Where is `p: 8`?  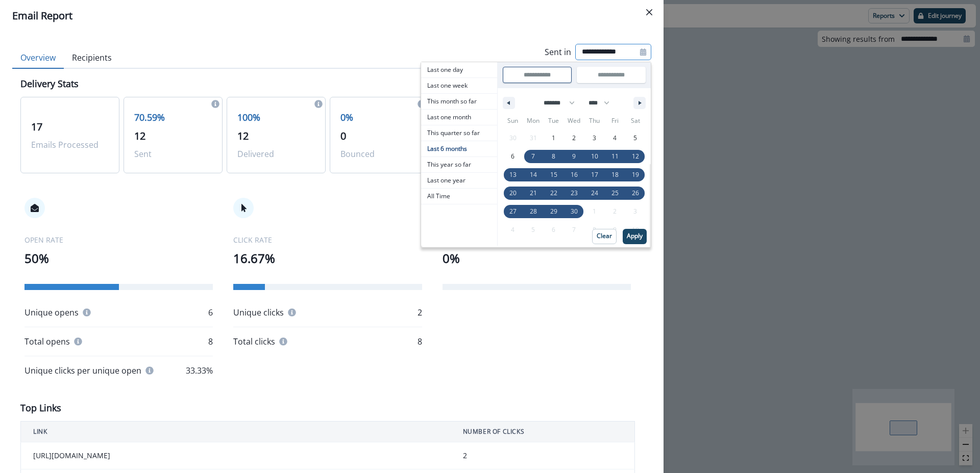 p: 8 is located at coordinates (210, 342).